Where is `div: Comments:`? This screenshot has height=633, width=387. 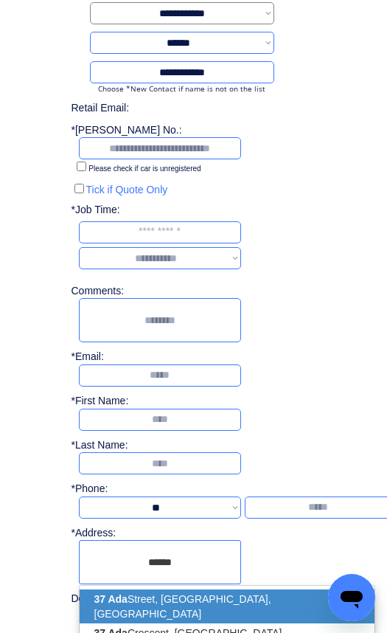
div: Comments: is located at coordinates (100, 291).